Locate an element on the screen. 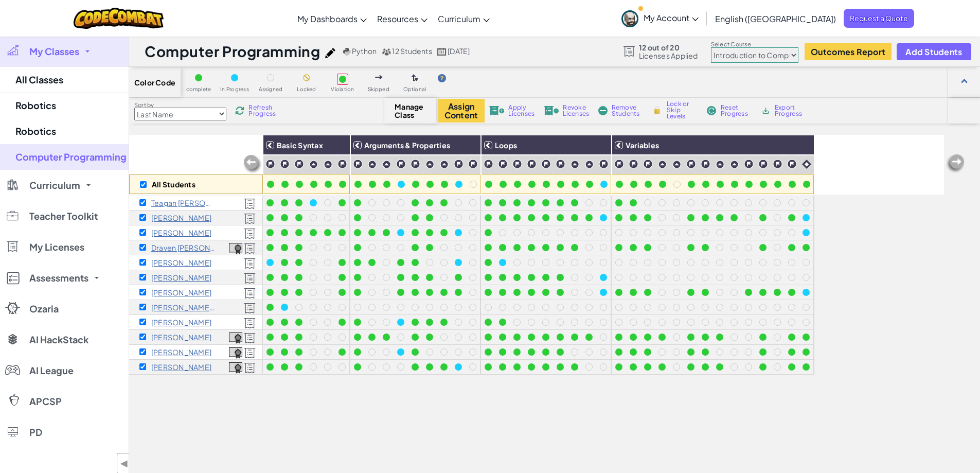 The height and width of the screenshot is (473, 980). a: CodeCombat logo is located at coordinates (118, 18).